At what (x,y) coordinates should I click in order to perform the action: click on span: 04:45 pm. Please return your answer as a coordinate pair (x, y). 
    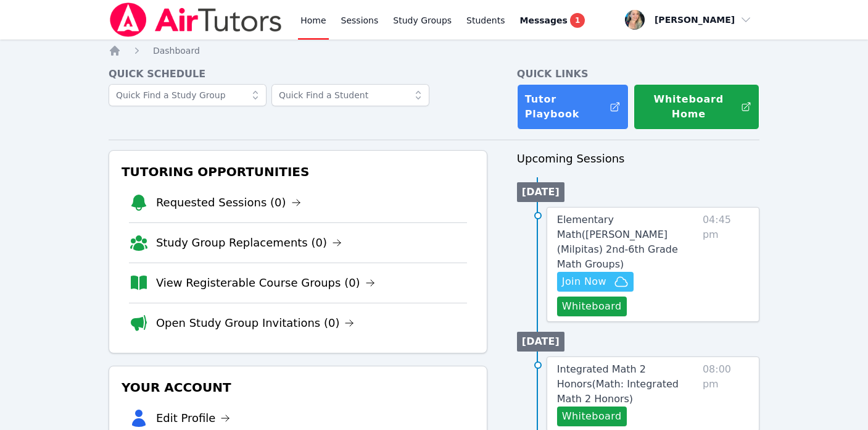
    Looking at the image, I should click on (725, 264).